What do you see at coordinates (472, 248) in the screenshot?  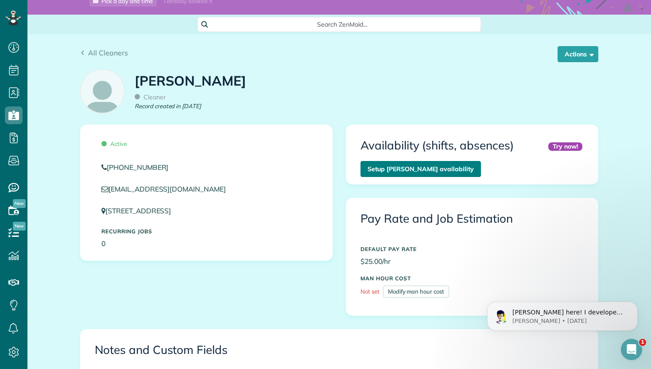 I see `h5: DEFAULT PAY RATE` at bounding box center [472, 248].